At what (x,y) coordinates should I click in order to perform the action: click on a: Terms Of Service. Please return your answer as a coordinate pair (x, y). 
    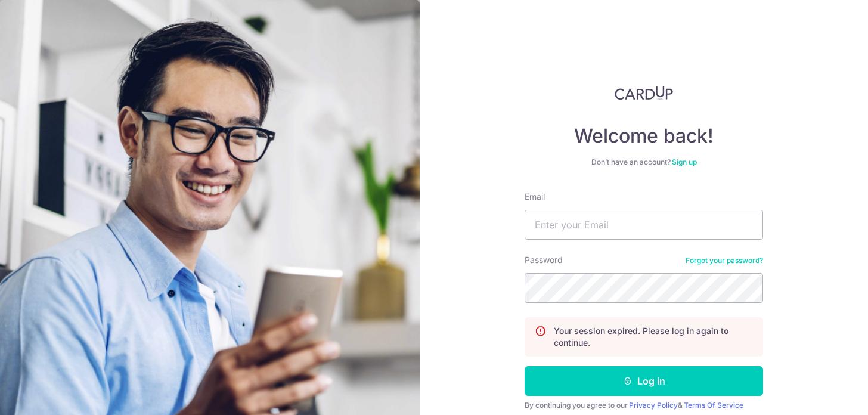
    Looking at the image, I should click on (714, 405).